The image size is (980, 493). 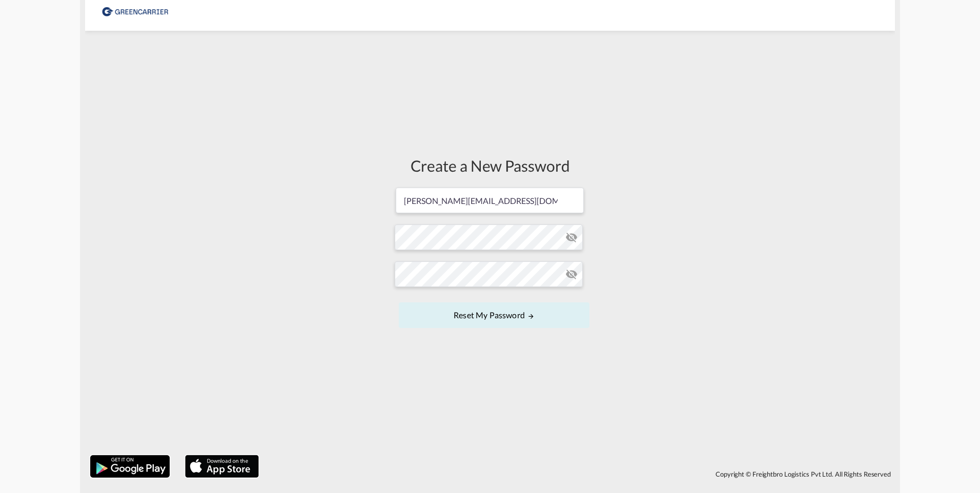 What do you see at coordinates (222, 467) in the screenshot?
I see `img: apple.png` at bounding box center [222, 467].